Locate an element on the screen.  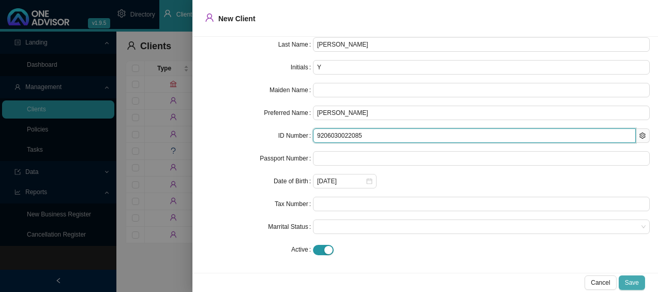
button: Cancel is located at coordinates (600, 282).